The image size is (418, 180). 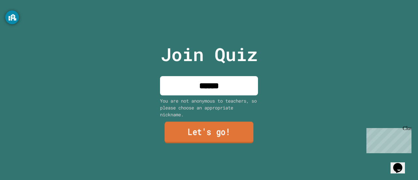 I want to click on div: Chat with us now!Close, so click(x=24, y=22).